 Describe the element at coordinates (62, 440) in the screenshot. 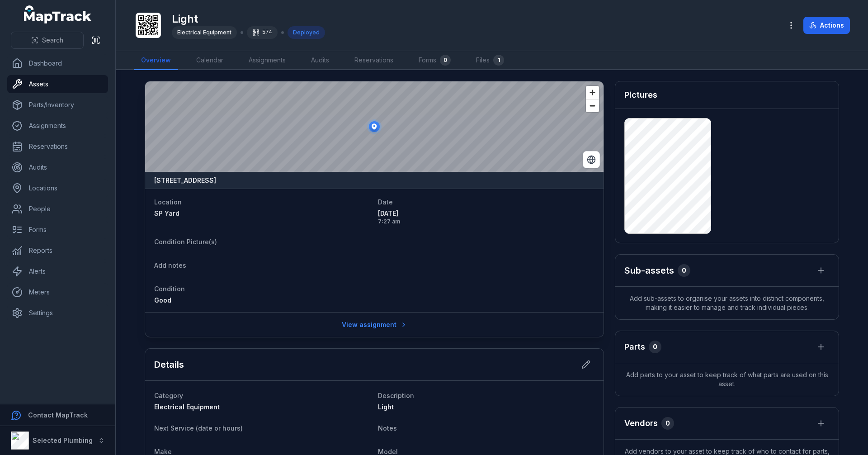

I see `strong: Selected Plumbing` at that location.